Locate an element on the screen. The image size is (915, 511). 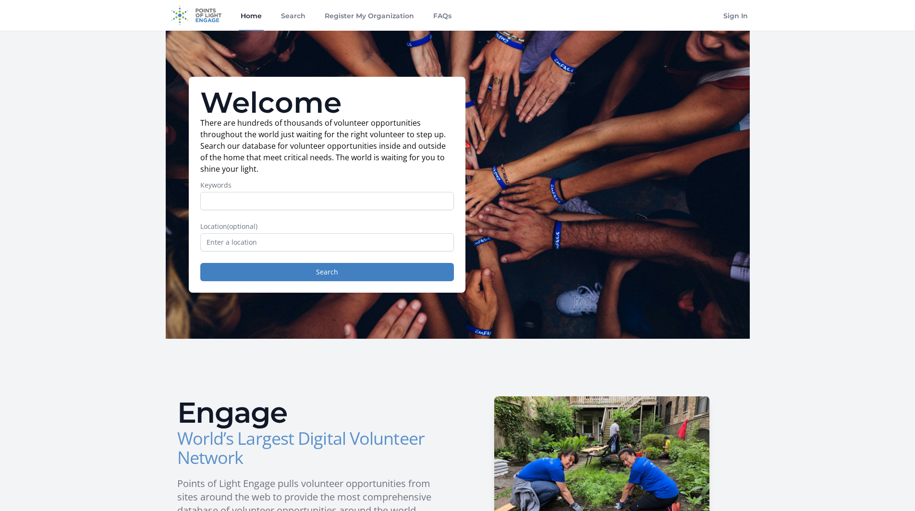
h2: Engage is located at coordinates (314, 413).